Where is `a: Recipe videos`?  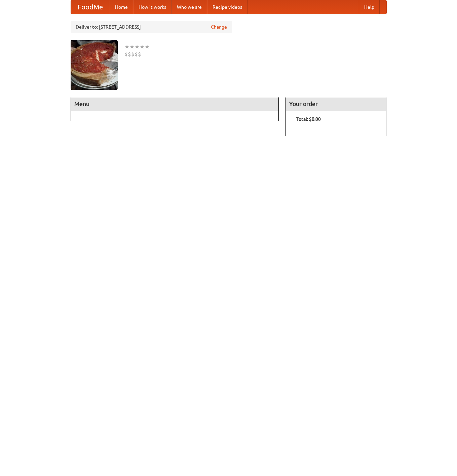
a: Recipe videos is located at coordinates (228, 7).